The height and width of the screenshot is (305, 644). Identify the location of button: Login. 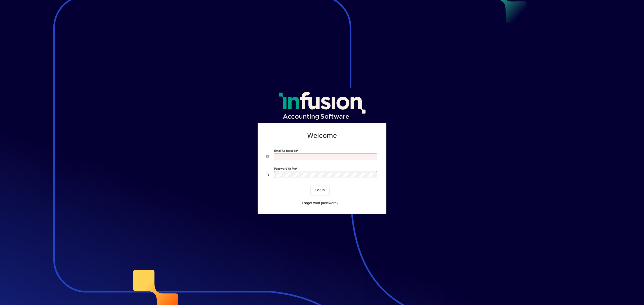
(320, 191).